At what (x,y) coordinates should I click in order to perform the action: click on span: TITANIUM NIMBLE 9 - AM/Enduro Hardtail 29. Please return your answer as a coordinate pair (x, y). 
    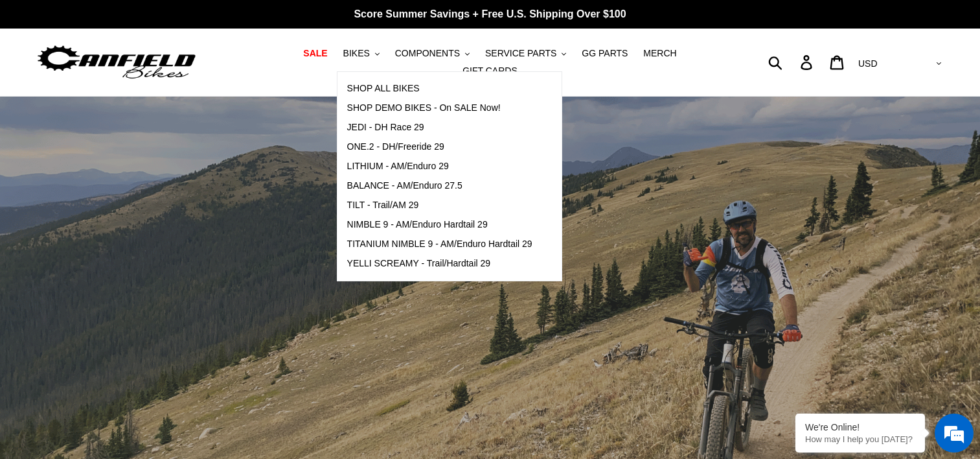
    Looking at the image, I should click on (440, 244).